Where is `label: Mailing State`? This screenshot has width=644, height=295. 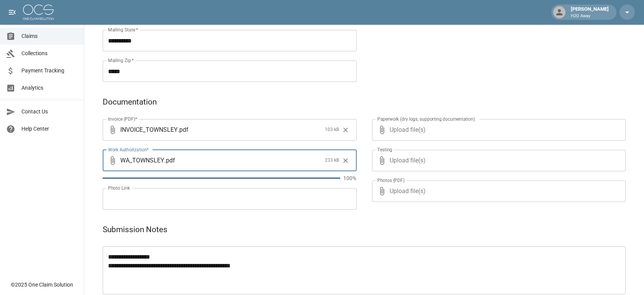 label: Mailing State is located at coordinates (123, 30).